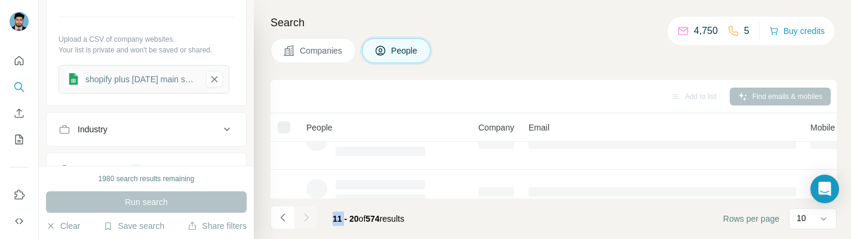 This screenshot has height=239, width=851. Describe the element at coordinates (797, 31) in the screenshot. I see `button: Buy credits` at that location.